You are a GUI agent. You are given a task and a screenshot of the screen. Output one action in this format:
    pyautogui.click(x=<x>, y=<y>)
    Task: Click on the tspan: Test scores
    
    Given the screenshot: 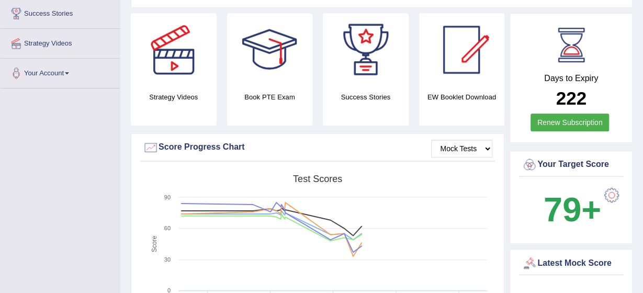 What is the action you would take?
    pyautogui.click(x=318, y=179)
    